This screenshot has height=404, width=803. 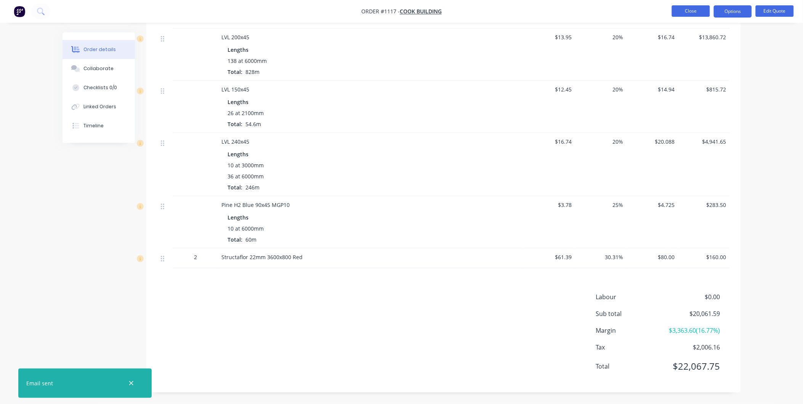 What do you see at coordinates (692, 331) in the screenshot?
I see `span: $3,363.60 ( 16.77 %)` at bounding box center [692, 331].